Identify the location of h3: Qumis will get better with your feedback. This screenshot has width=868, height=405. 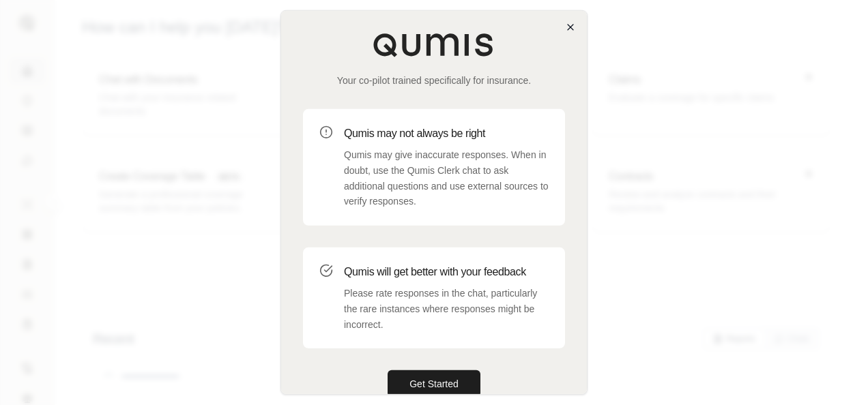
(446, 272).